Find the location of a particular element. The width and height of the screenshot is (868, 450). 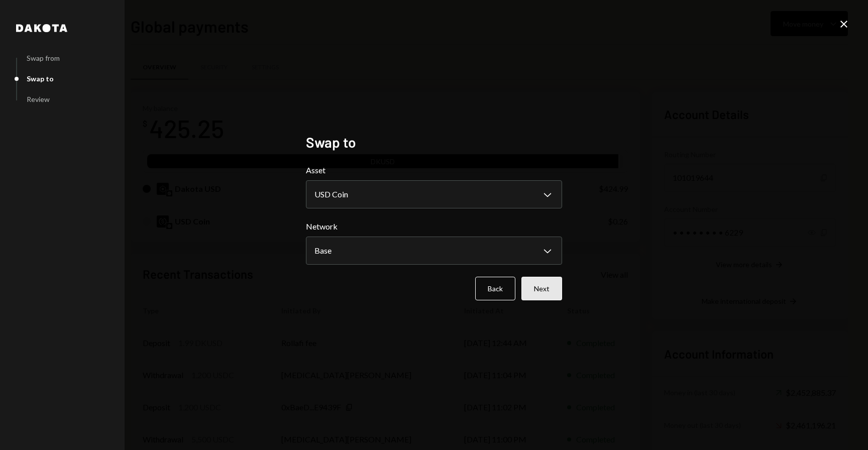

div: Swap to is located at coordinates (40, 79).